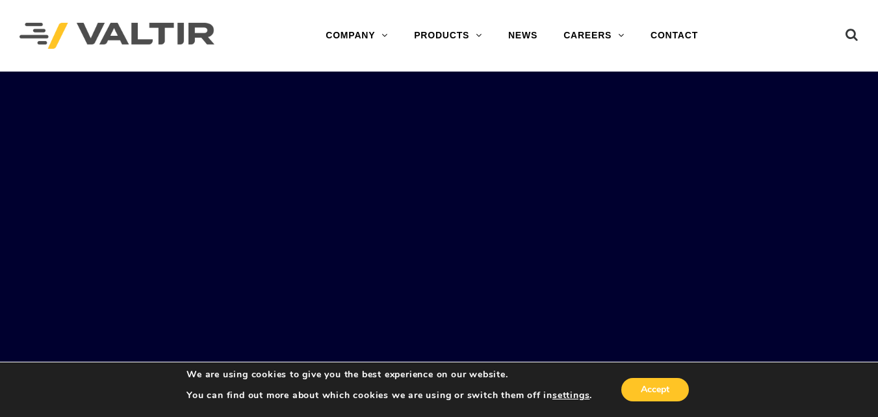 The width and height of the screenshot is (878, 417). What do you see at coordinates (674, 36) in the screenshot?
I see `a: CONTACT` at bounding box center [674, 36].